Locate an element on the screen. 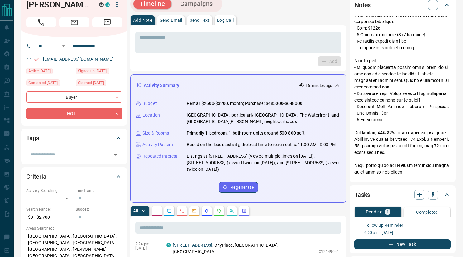  div: HOT is located at coordinates (74, 114).